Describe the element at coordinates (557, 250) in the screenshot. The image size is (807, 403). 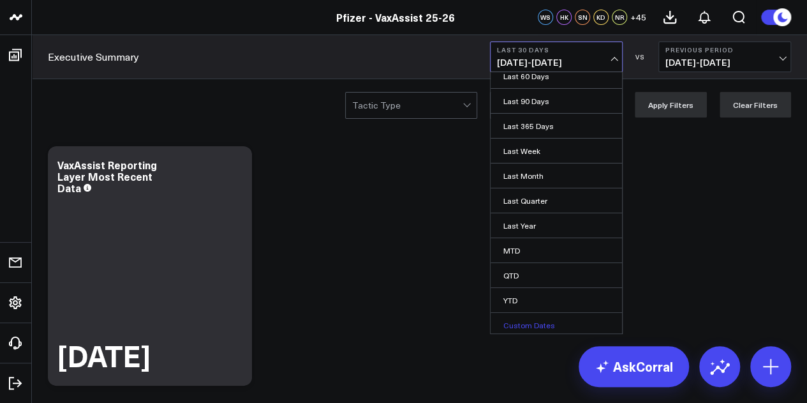
I see `a: MTD` at that location.